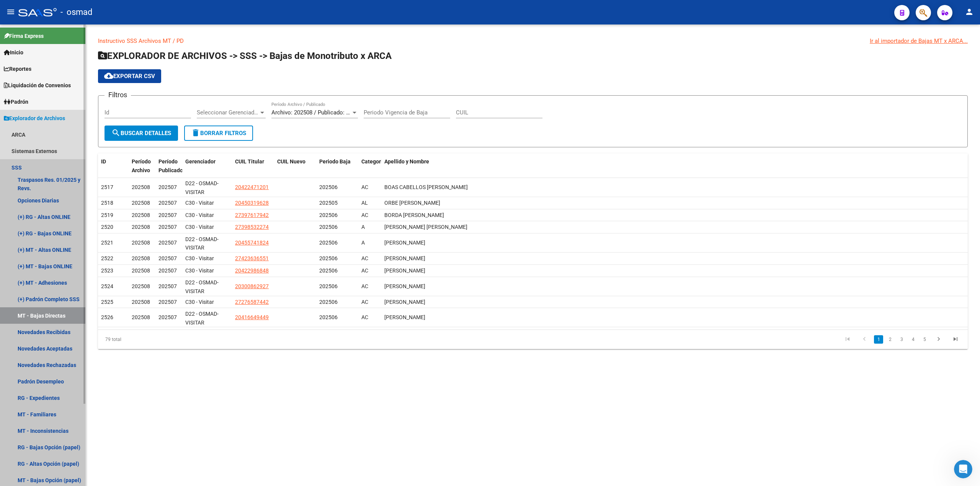 The width and height of the screenshot is (980, 486). Describe the element at coordinates (295, 167) in the screenshot. I see `datatable-header-cell: CUIL Nuevo` at that location.